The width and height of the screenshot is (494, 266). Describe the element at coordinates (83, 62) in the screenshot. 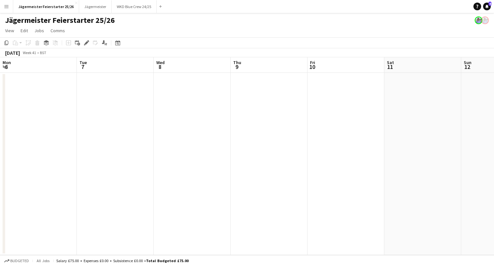

I see `span: Tue` at that location.